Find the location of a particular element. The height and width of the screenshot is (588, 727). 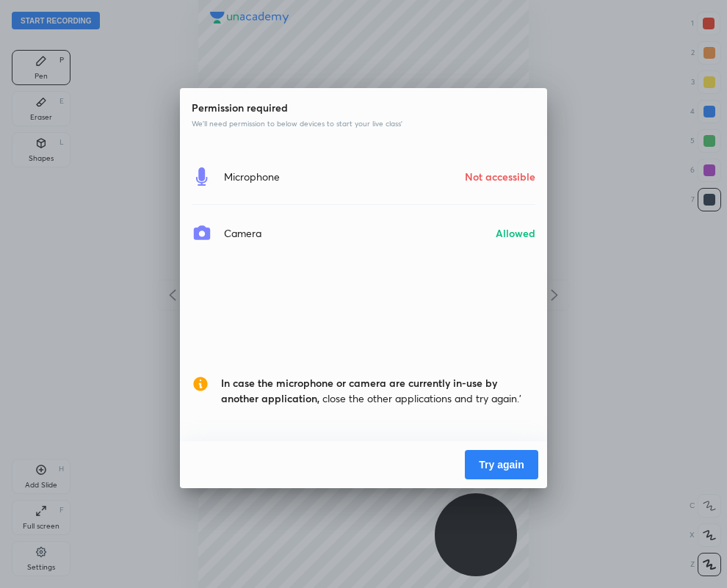

h4: Microphone is located at coordinates (252, 176).